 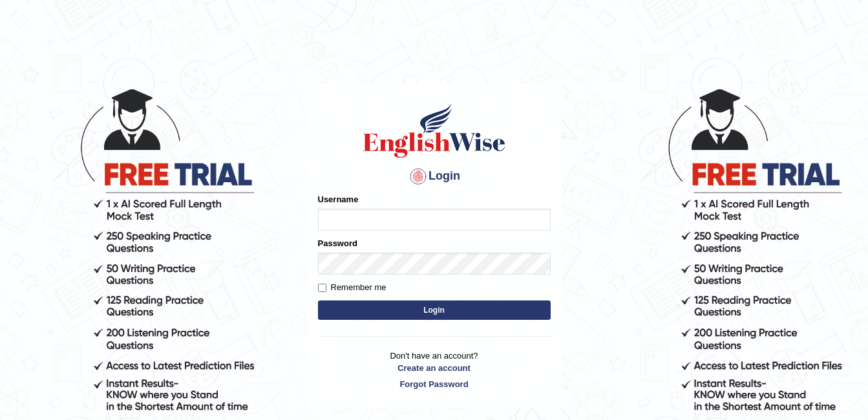 I want to click on p: Don't have an account?, so click(x=434, y=370).